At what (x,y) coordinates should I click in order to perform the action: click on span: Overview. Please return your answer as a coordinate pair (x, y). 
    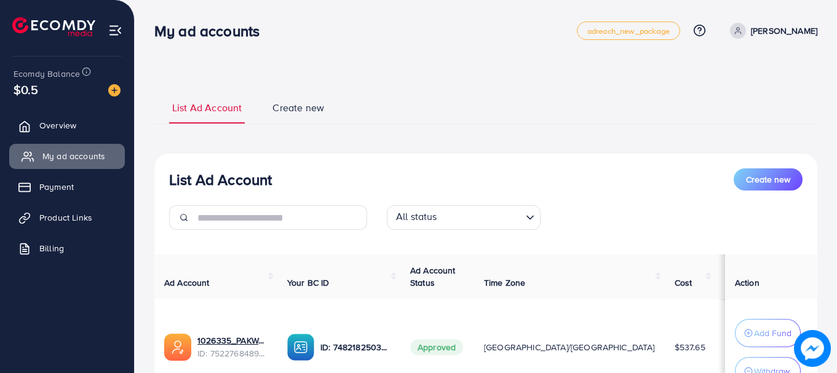
    Looking at the image, I should click on (58, 126).